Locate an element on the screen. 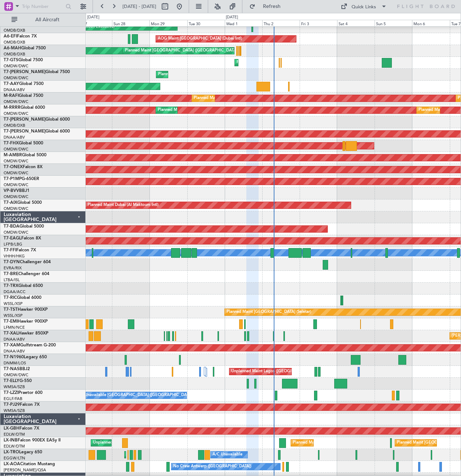 This screenshot has width=461, height=476. a: LX-INBFalcon 900EX EASy II is located at coordinates (32, 441).